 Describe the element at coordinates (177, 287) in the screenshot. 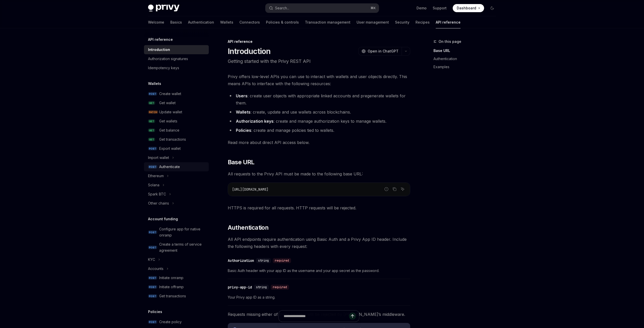

I see `a: POSTInitiate offramp` at that location.